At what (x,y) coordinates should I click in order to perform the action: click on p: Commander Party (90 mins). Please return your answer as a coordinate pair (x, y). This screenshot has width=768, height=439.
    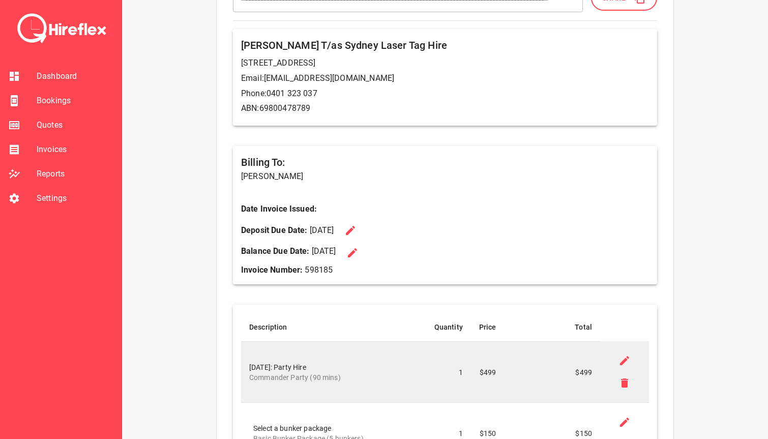
    Looking at the image, I should click on (334, 378).